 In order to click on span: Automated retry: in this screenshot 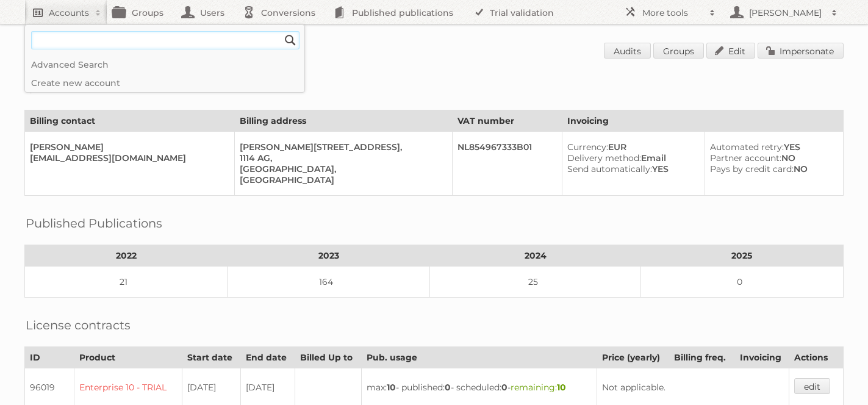, I will do `click(747, 147)`.